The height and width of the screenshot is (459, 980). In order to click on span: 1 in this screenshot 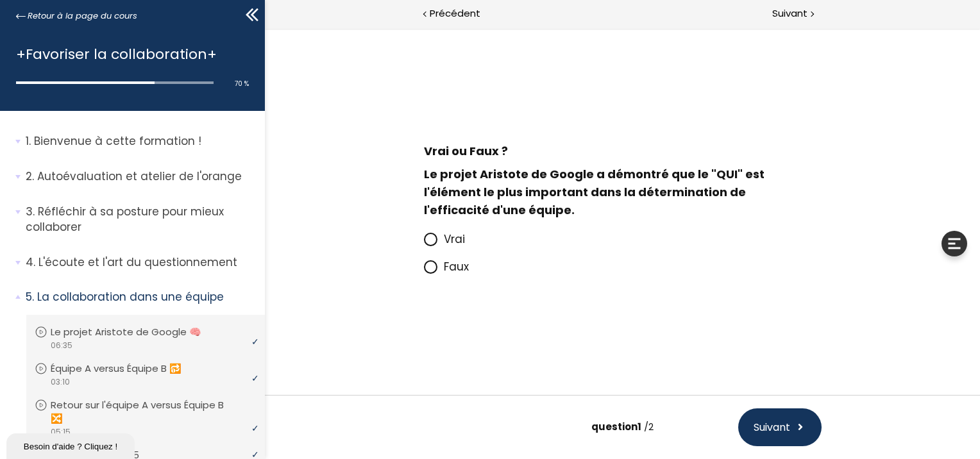, I will do `click(374, 398)`.